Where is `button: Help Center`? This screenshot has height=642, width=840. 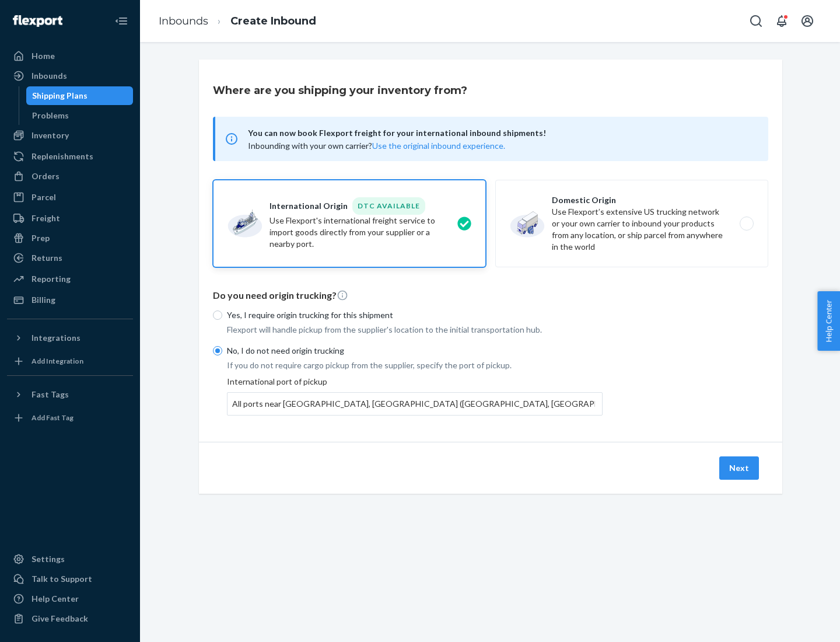
button: Help Center is located at coordinates (828, 321).